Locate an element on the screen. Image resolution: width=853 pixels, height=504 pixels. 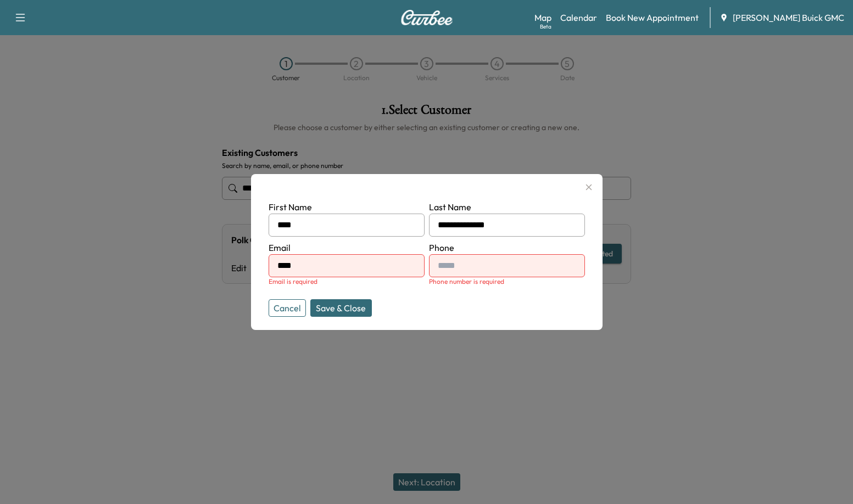
img: Curbee Logo is located at coordinates (427, 17).